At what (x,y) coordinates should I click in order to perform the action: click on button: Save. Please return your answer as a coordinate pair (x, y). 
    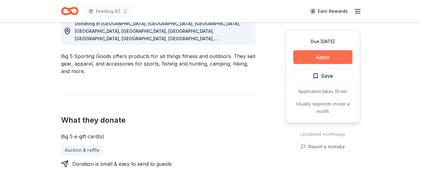
    Looking at the image, I should click on (323, 76).